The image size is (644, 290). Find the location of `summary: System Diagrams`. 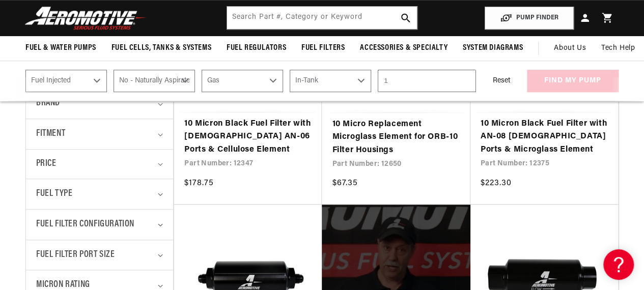

summary: System Diagrams is located at coordinates (493, 48).